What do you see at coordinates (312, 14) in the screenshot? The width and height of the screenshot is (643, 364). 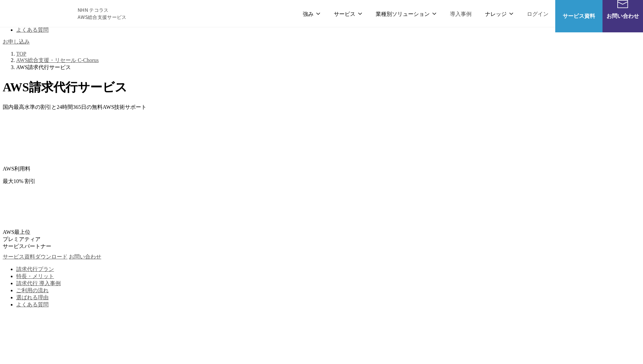 I see `p: 強み` at bounding box center [312, 14].